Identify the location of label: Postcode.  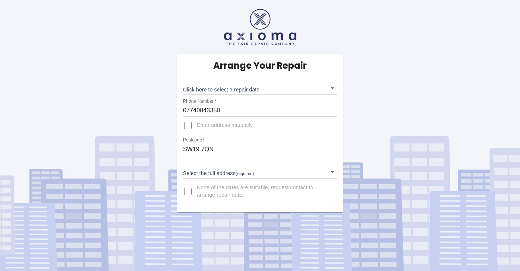
(194, 140).